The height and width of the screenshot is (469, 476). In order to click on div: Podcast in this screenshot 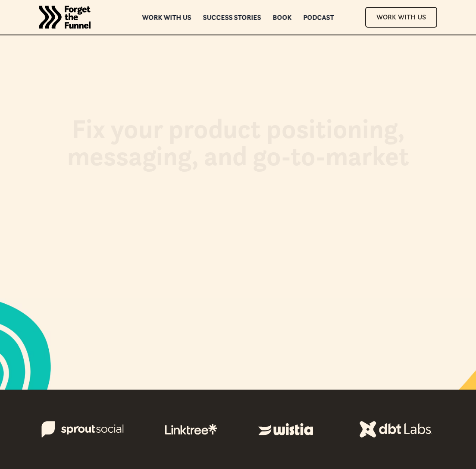, I will do `click(318, 17)`.